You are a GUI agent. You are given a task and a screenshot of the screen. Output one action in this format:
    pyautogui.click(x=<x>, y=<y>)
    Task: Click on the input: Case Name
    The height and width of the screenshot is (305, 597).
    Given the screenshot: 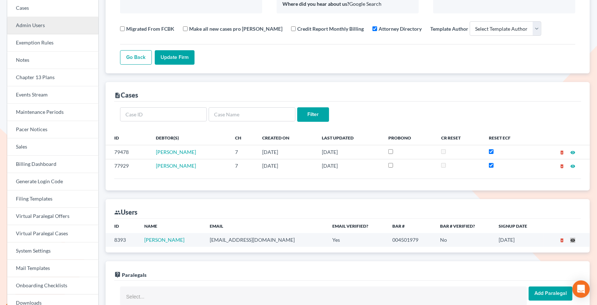 What is the action you would take?
    pyautogui.click(x=252, y=115)
    